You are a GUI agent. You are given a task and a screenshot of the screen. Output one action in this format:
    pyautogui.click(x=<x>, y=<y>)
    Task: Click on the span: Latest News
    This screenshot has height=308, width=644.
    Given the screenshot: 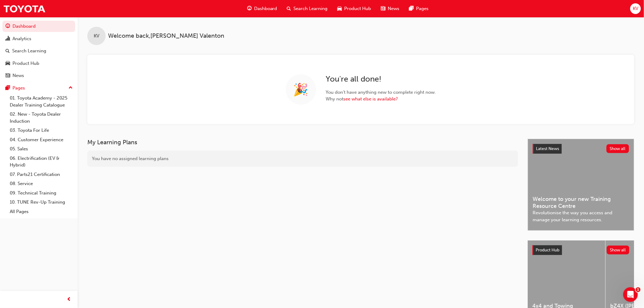 What is the action you would take?
    pyautogui.click(x=548, y=148)
    